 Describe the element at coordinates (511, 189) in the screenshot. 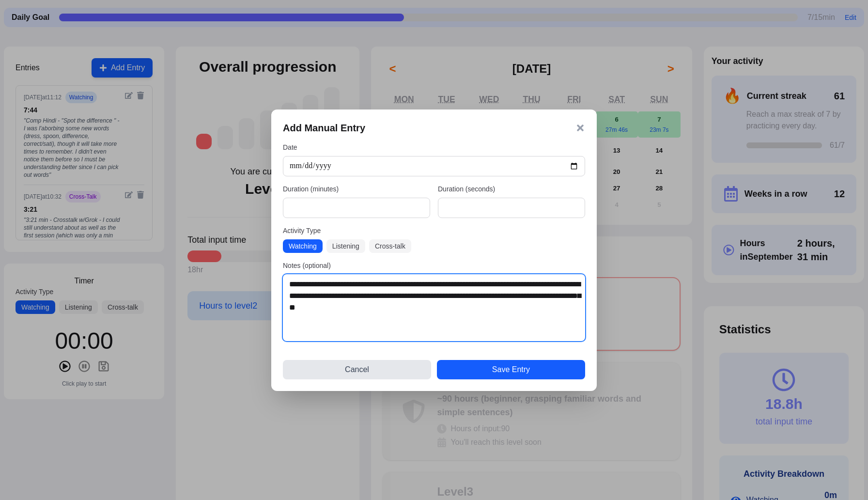

I see `label: Duration (seconds)` at that location.